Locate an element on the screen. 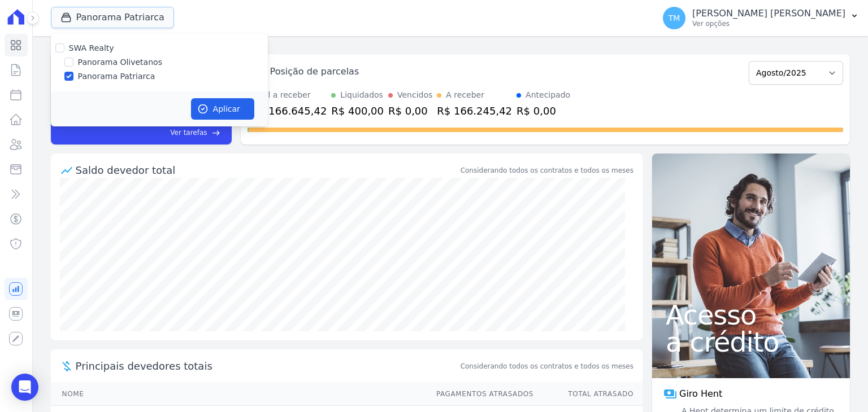  th: Total Atrasado is located at coordinates (588, 394).